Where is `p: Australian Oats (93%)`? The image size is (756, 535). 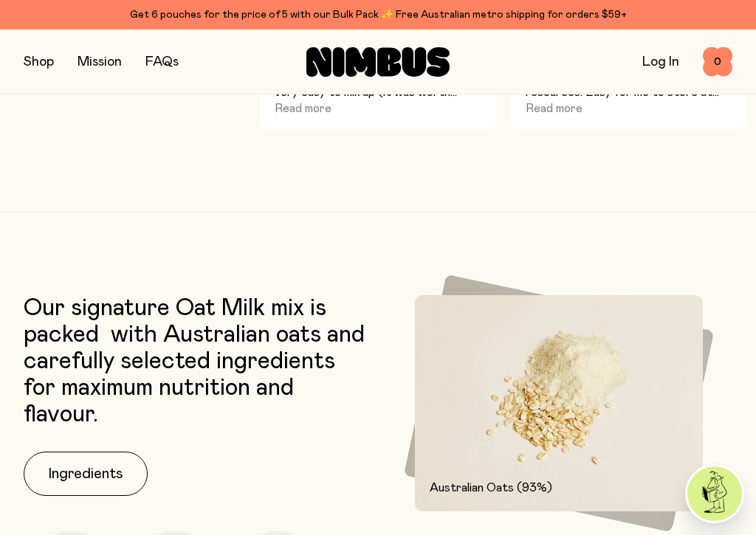 p: Australian Oats (93%) is located at coordinates (559, 488).